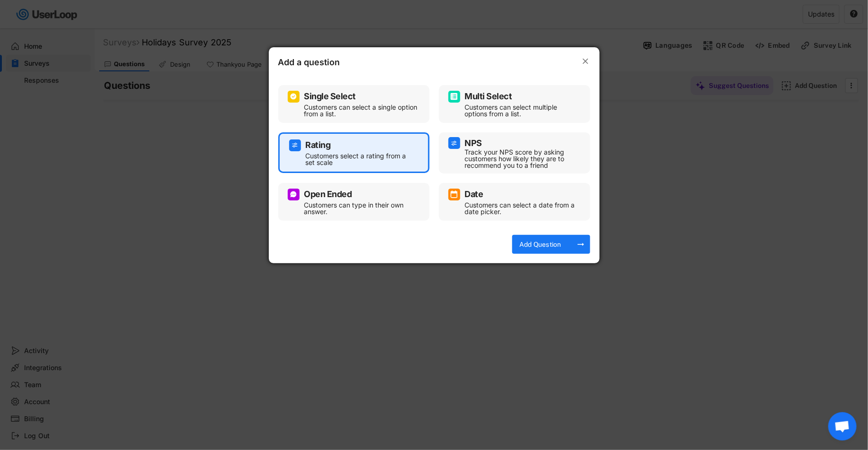  I want to click on img: CalendarMajor.svg, so click(454, 194).